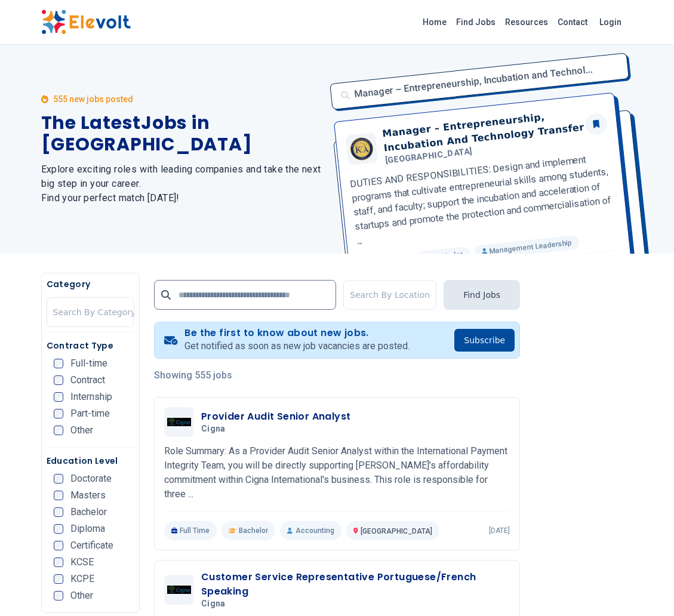  Describe the element at coordinates (337, 473) in the screenshot. I see `a: CignaProvider Audit Senior AnalystCignaRole Summary: As a Provider Audit Senior Analyst within th...` at that location.